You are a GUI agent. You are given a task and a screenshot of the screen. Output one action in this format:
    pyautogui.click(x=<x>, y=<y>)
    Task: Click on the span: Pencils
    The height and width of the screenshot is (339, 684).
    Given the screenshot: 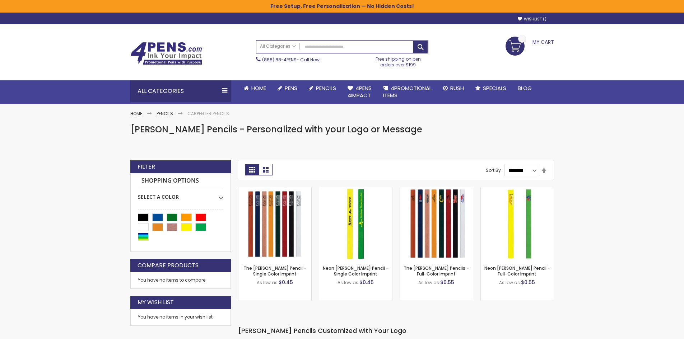 What is the action you would take?
    pyautogui.click(x=326, y=88)
    